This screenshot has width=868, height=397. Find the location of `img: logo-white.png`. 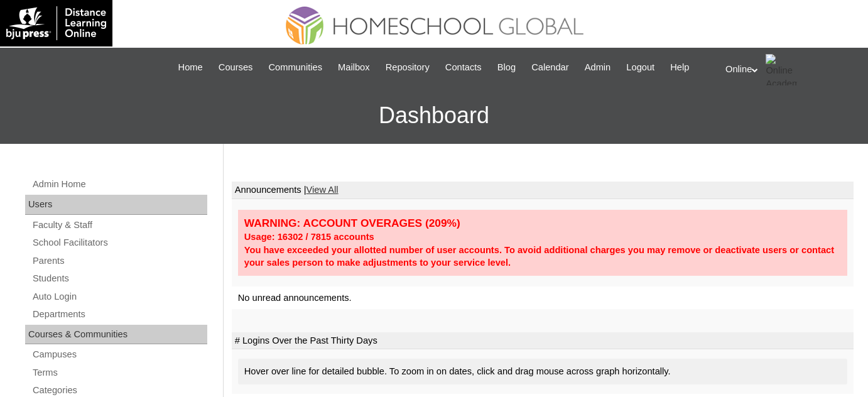

img: logo-white.png is located at coordinates (56, 23).